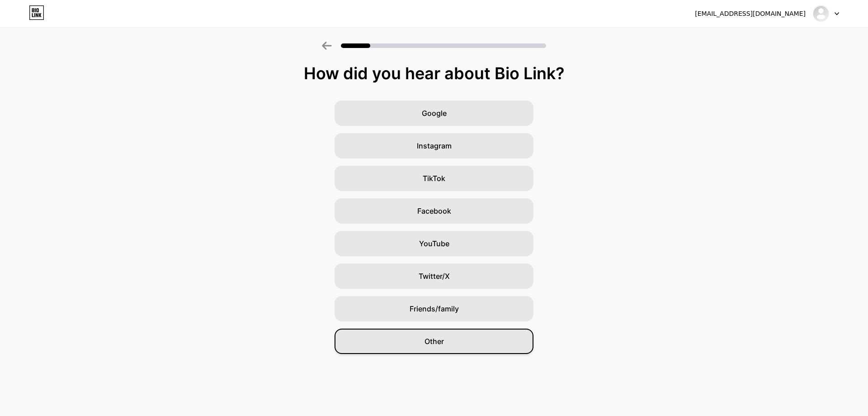  I want to click on span: Other, so click(434, 341).